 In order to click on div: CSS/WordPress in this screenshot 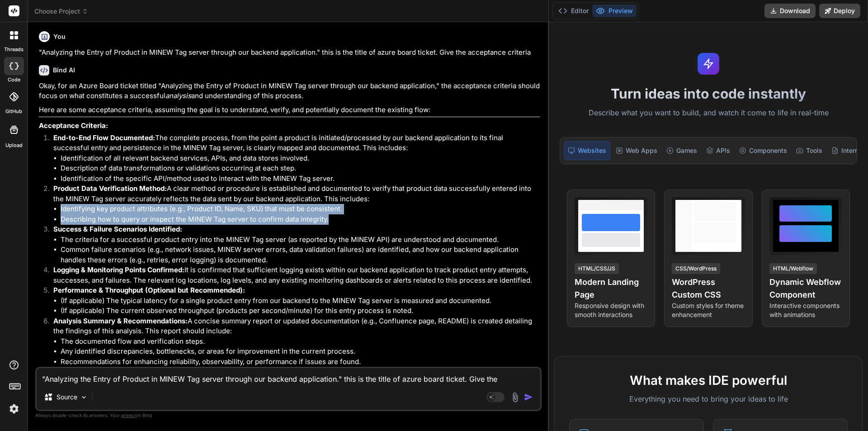, I will do `click(696, 268)`.